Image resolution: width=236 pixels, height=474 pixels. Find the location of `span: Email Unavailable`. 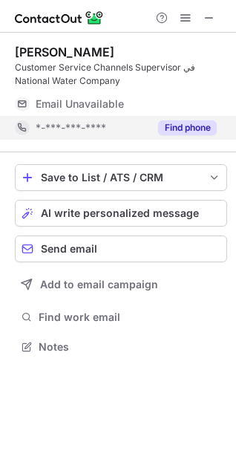

span: Email Unavailable is located at coordinates (79, 104).